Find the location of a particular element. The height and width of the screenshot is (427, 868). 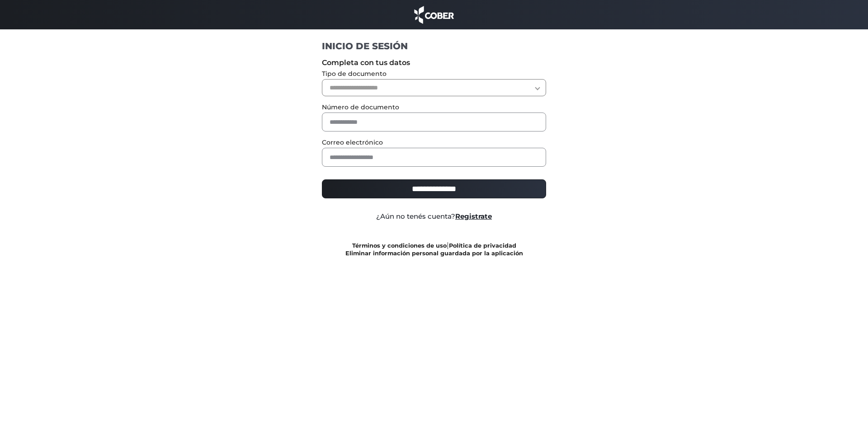

a: Términos y condiciones de uso is located at coordinates (399, 246).